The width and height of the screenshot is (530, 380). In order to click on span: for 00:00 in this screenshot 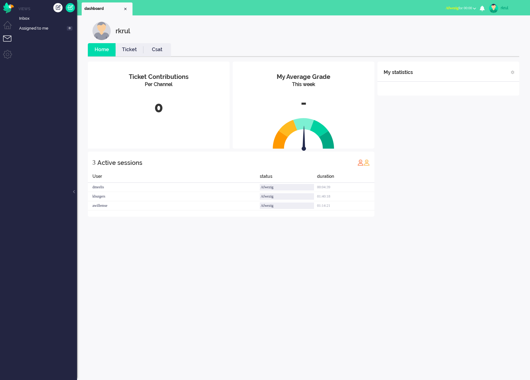, I will do `click(459, 8)`.